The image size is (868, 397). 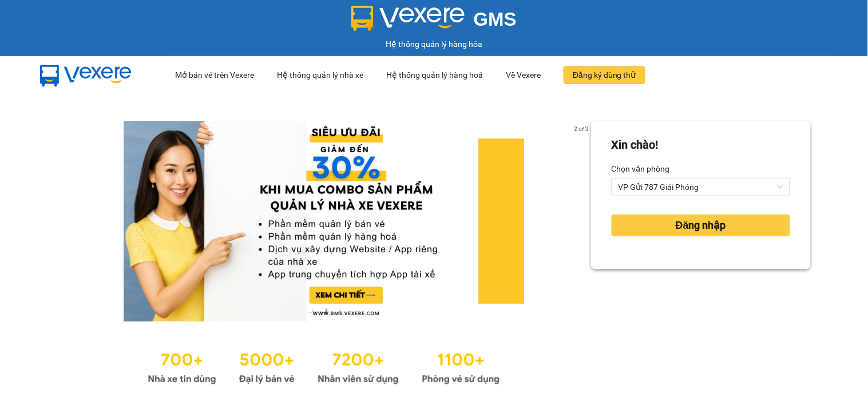 What do you see at coordinates (495, 19) in the screenshot?
I see `span: GMS` at bounding box center [495, 19].